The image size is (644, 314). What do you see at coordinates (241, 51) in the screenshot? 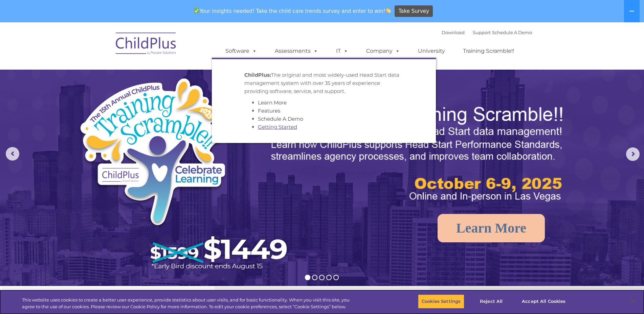
I see `a: Software` at bounding box center [241, 51].